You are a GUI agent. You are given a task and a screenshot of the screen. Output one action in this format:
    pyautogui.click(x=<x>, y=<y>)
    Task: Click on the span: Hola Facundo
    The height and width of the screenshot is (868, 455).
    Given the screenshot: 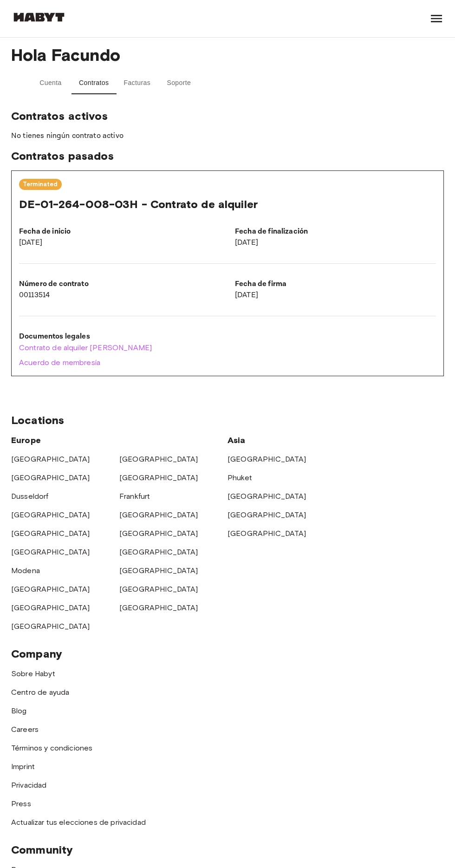 What is the action you would take?
    pyautogui.click(x=228, y=55)
    